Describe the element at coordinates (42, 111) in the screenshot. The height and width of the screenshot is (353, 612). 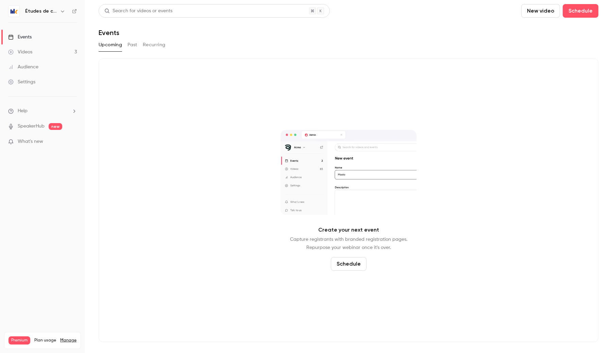
I see `li: help-dropdown-opener` at that location.